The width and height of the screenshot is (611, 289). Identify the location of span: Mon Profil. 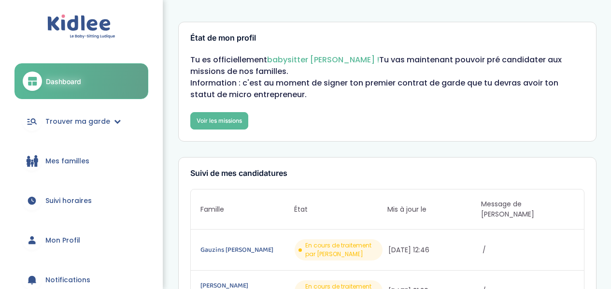
(63, 240).